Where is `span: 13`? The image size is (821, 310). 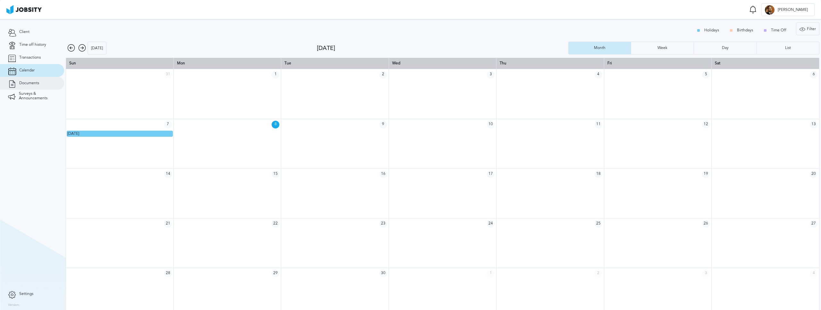
span: 13 is located at coordinates (813, 125).